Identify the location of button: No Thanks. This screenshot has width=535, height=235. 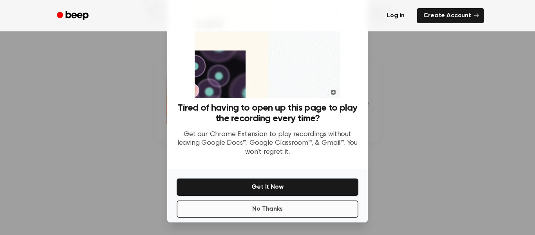
(268, 209).